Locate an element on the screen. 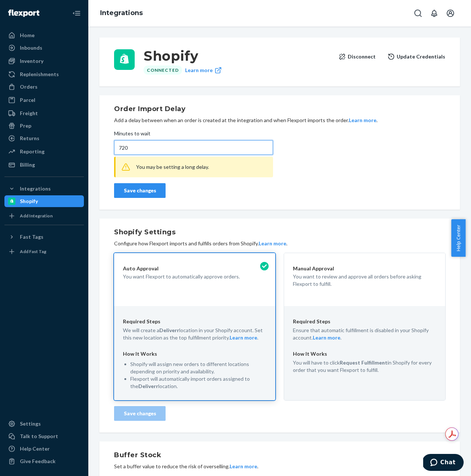 The image size is (471, 476). div: Prep is located at coordinates (26, 126).